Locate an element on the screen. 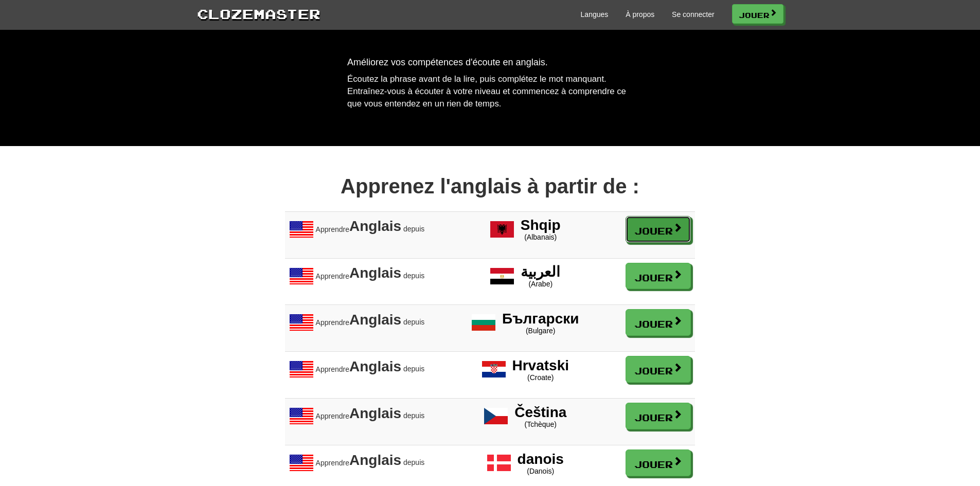 This screenshot has width=980, height=486. img: Shqip albanais is located at coordinates (502, 229).